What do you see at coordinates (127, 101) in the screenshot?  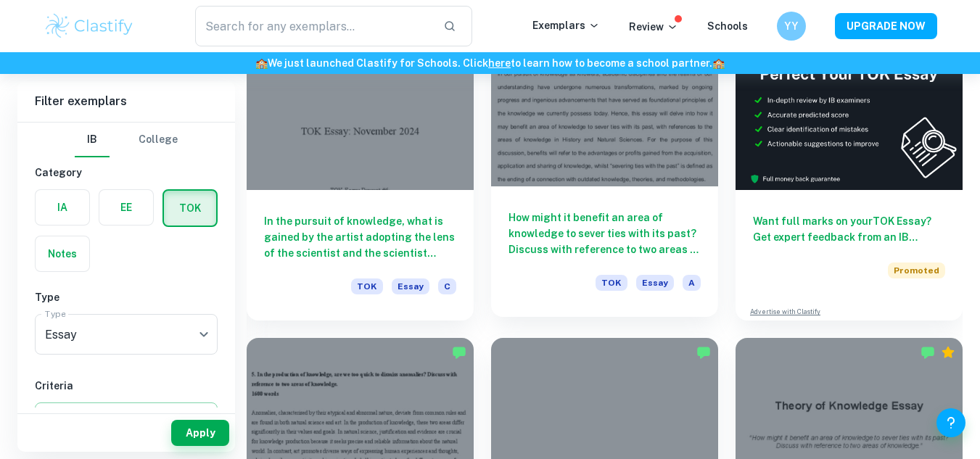 I see `h6: Filter exemplars` at bounding box center [127, 101].